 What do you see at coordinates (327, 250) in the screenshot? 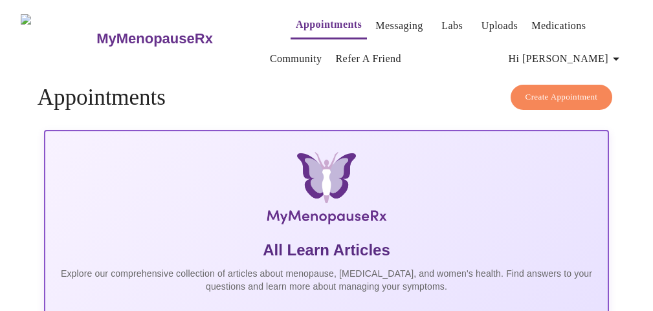
I see `h5: All Learn Articles` at bounding box center [327, 250].